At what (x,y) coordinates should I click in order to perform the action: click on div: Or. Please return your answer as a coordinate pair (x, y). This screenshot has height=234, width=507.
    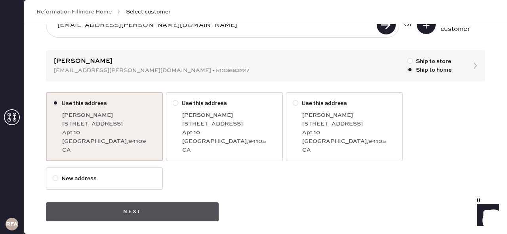
    Looking at the image, I should click on (408, 25).